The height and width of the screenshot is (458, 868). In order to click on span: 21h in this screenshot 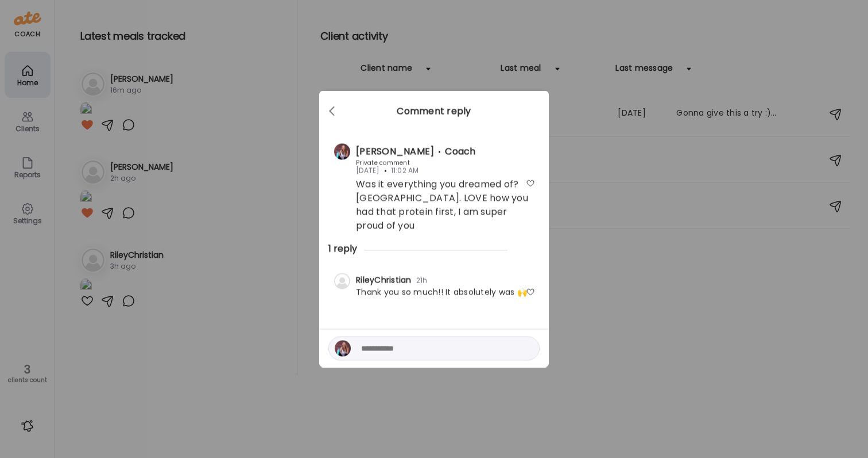, I will do `click(420, 280)`.